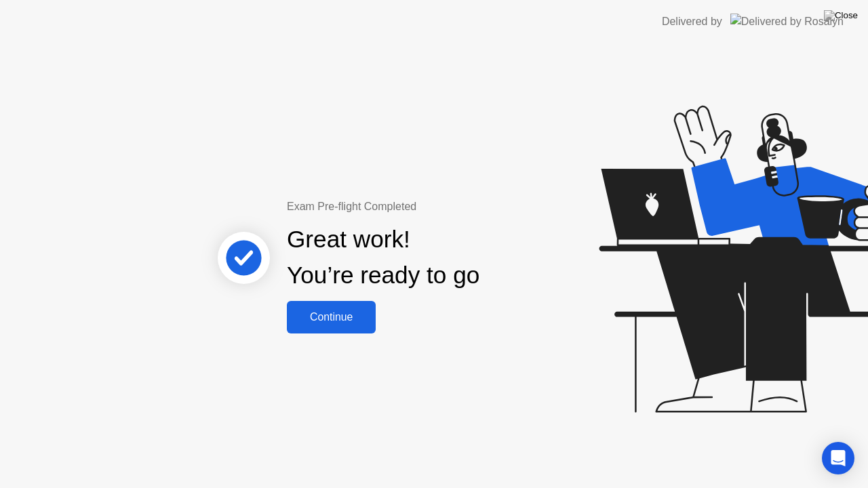  What do you see at coordinates (331, 317) in the screenshot?
I see `button: Continue` at bounding box center [331, 317].